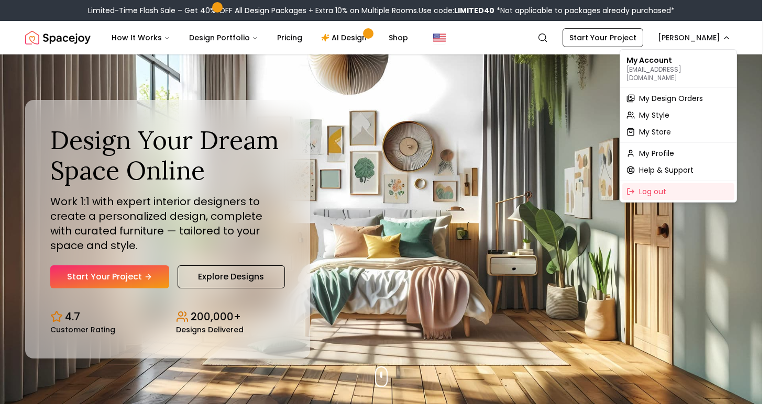 The width and height of the screenshot is (770, 404). Describe the element at coordinates (678, 115) in the screenshot. I see `a: My Style` at that location.